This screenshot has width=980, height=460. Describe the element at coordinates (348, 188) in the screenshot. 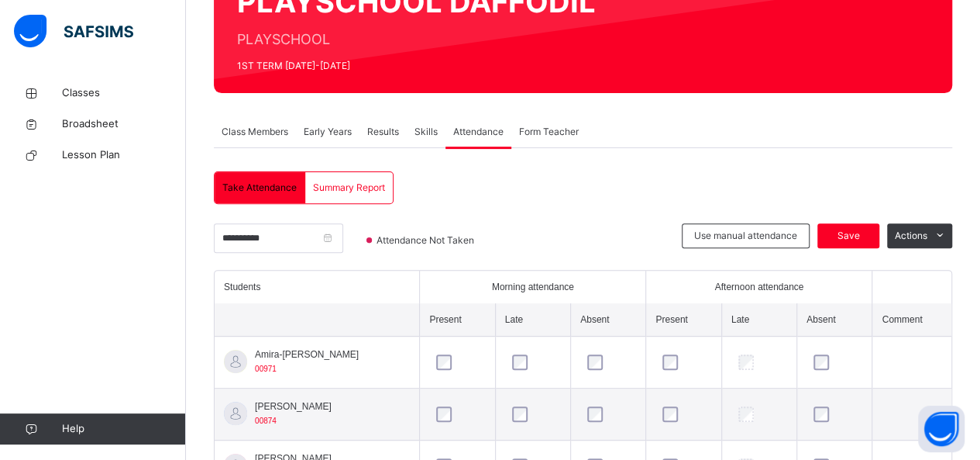

I see `span: Summary Report` at that location.